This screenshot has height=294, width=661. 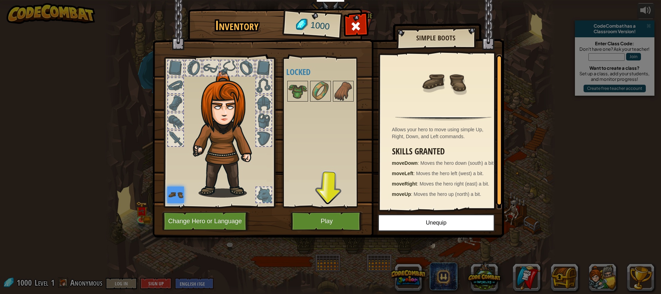 I want to click on h4: Locked, so click(x=329, y=72).